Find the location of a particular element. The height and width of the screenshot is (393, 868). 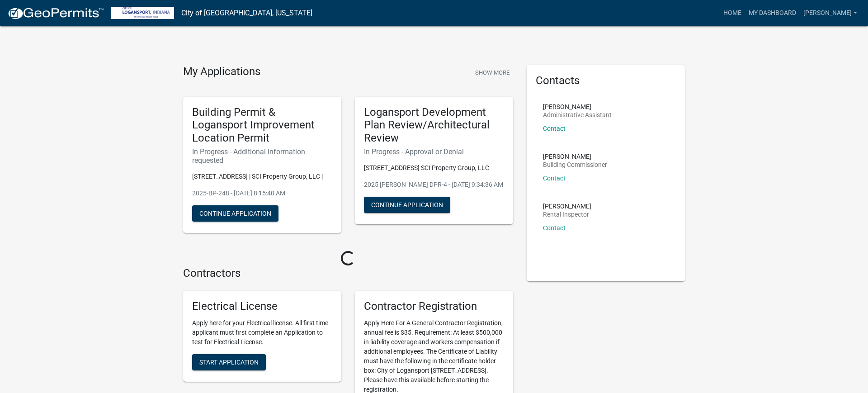

span: Start Application is located at coordinates (229, 361).